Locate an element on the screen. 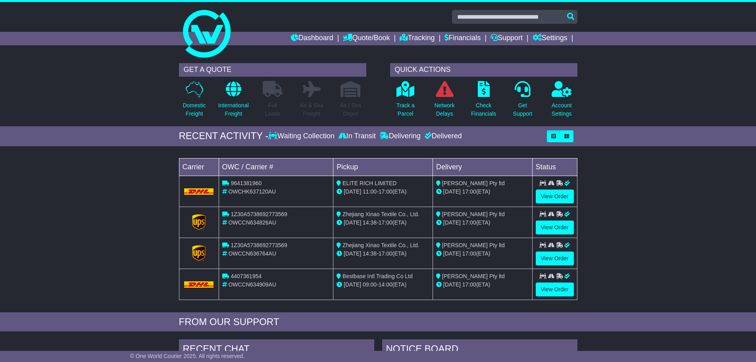  p: Get Support is located at coordinates (522, 110).